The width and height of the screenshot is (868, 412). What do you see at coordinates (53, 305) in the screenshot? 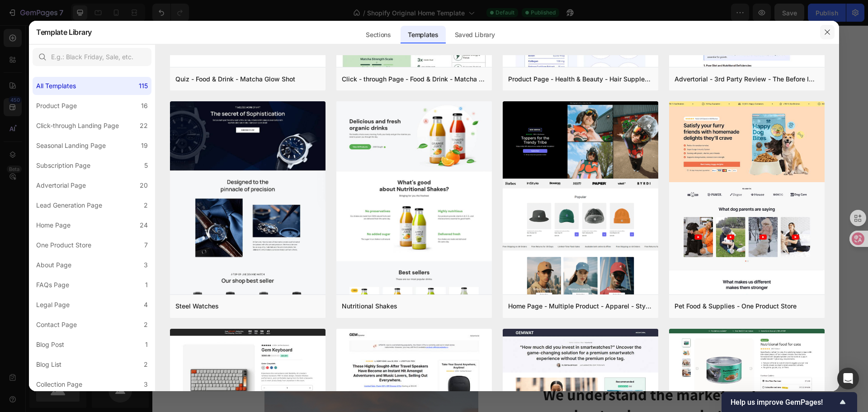
I see `div: Legal Page` at bounding box center [53, 305].